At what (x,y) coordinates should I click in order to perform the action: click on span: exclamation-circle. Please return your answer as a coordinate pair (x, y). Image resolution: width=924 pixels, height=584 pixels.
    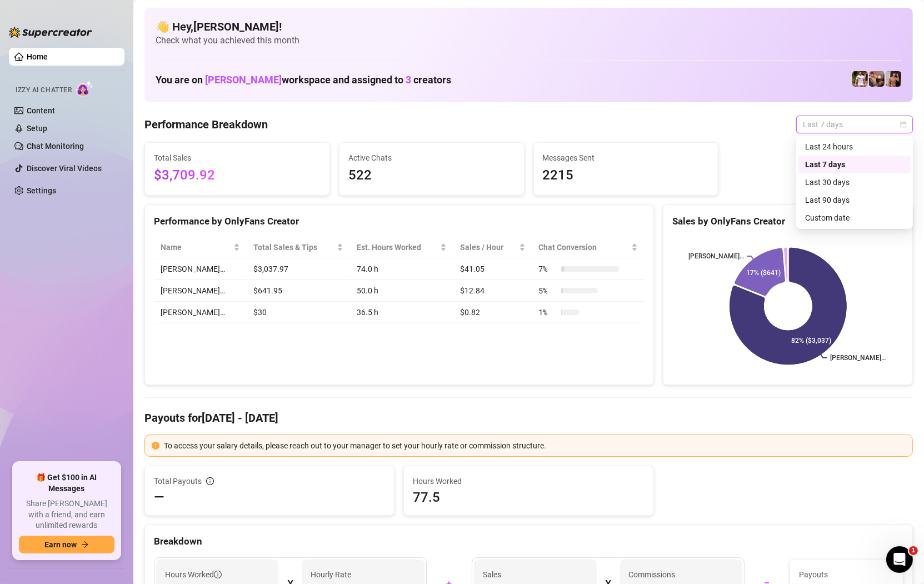
    Looking at the image, I should click on (155, 445).